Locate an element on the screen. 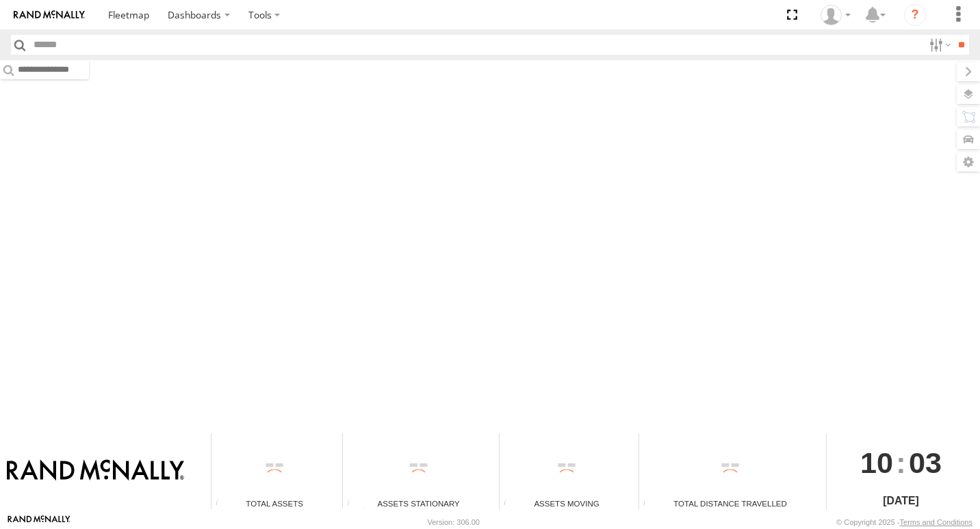 The height and width of the screenshot is (529, 980). div: © Copyright 2025 - is located at coordinates (904, 522).